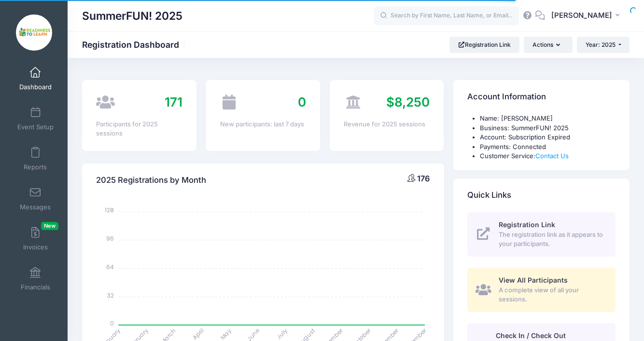  What do you see at coordinates (35, 287) in the screenshot?
I see `span: Financials` at bounding box center [35, 287].